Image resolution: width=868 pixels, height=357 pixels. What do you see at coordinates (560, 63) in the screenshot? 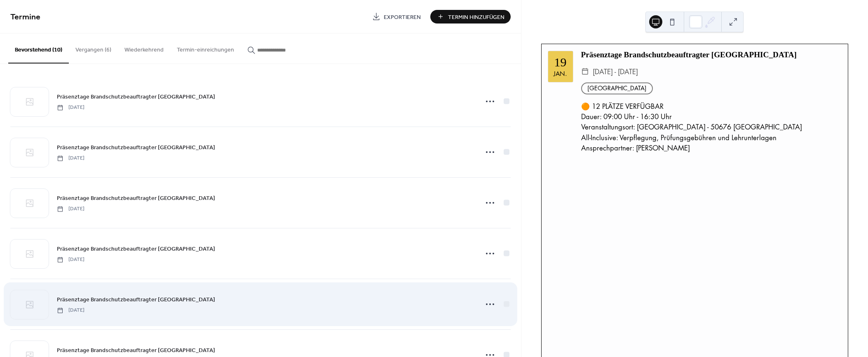
I see `div: 19` at bounding box center [560, 63].